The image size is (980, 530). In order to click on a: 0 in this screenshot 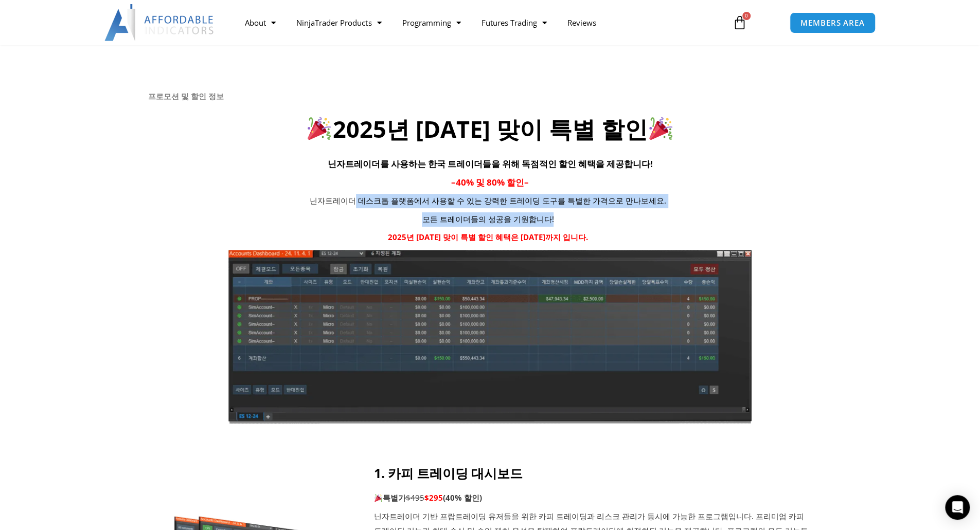, I will do `click(740, 22)`.